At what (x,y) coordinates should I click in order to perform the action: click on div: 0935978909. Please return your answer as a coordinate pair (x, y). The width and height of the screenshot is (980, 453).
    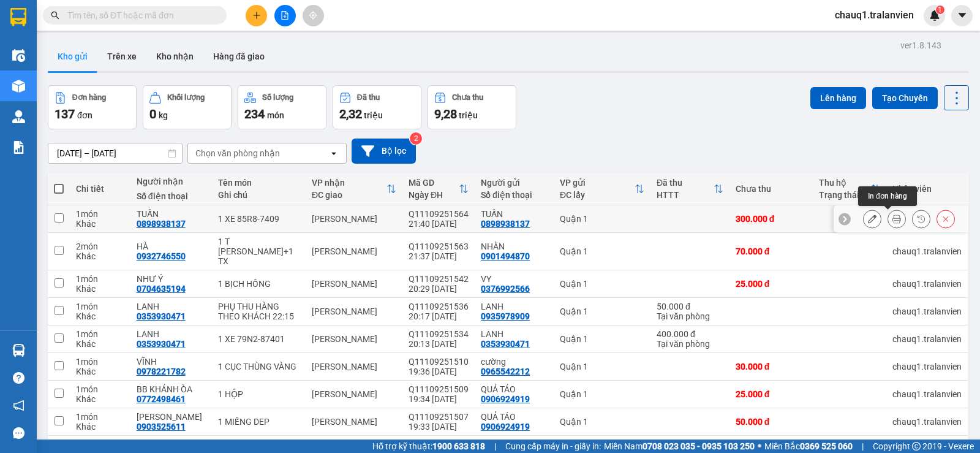
    Looking at the image, I should click on (506, 316).